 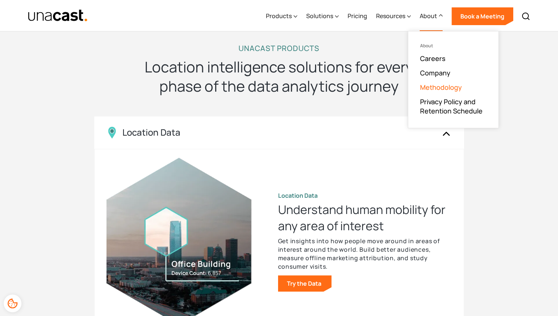 I want to click on a: Careers, so click(x=433, y=58).